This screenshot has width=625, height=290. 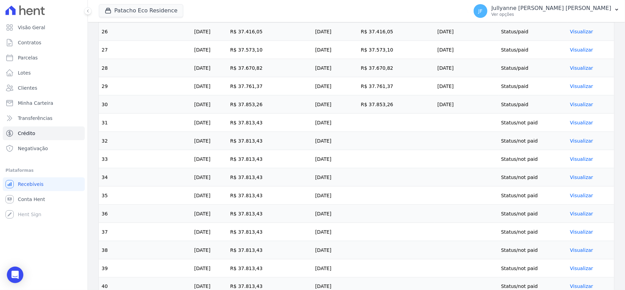 I want to click on div: Plataformas, so click(x=44, y=170).